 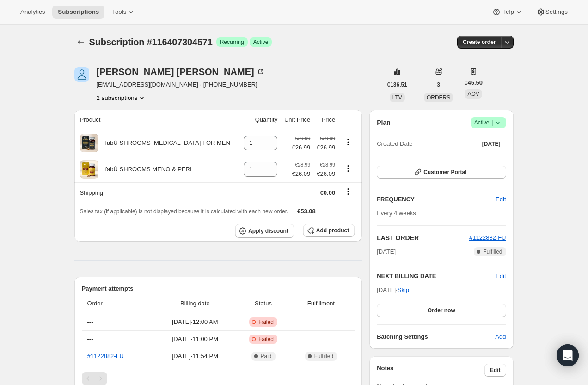 I want to click on span: Add, so click(x=500, y=337).